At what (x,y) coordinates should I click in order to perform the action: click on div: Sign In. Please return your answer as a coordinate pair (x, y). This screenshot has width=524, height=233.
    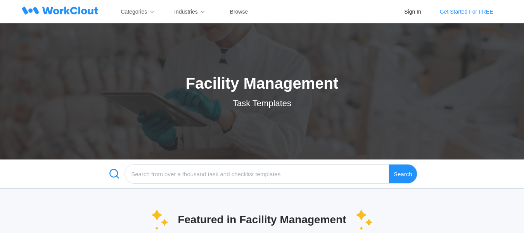
    Looking at the image, I should click on (413, 12).